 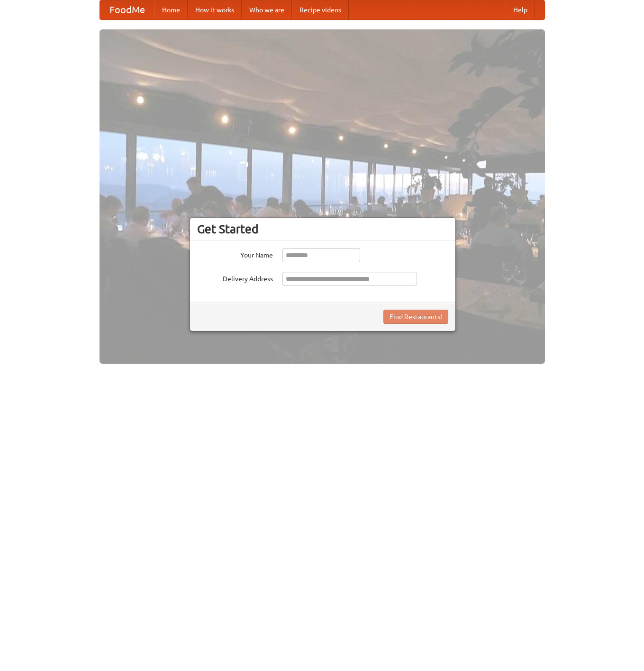 I want to click on a: Home, so click(x=171, y=10).